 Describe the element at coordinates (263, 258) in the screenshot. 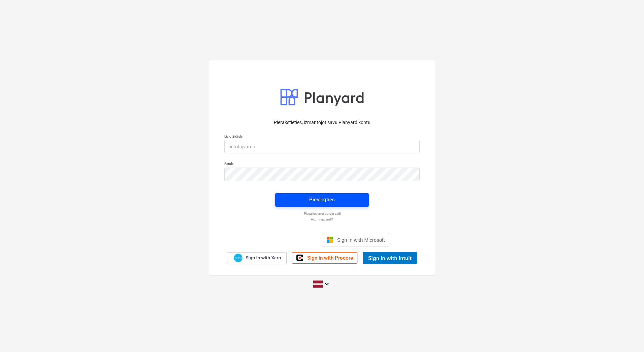

I see `span: Sign in with Xero` at that location.